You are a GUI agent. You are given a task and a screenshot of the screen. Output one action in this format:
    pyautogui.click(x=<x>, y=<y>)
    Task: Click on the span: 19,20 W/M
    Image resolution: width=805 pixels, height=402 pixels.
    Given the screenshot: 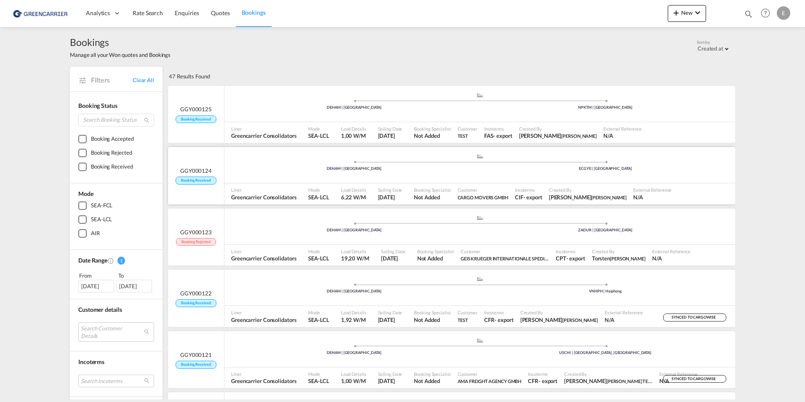 What is the action you would take?
    pyautogui.click(x=355, y=258)
    